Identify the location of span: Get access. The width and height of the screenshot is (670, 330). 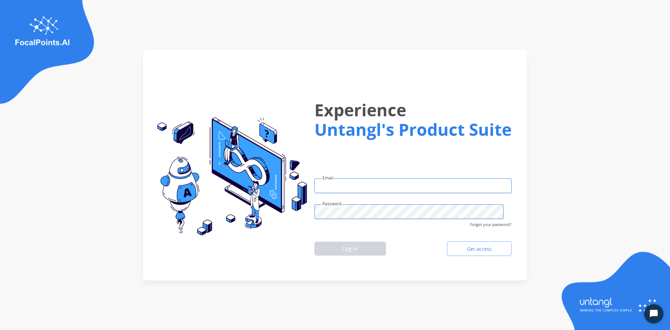
(479, 249).